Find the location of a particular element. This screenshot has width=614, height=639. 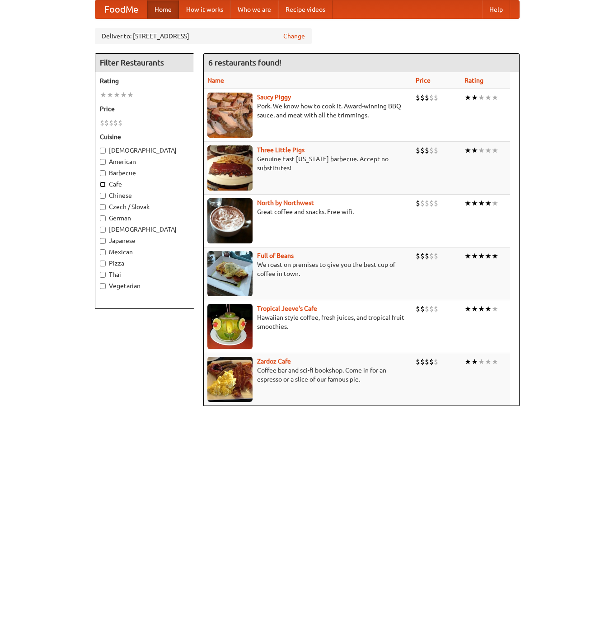

h5: Cuisine is located at coordinates (145, 137).